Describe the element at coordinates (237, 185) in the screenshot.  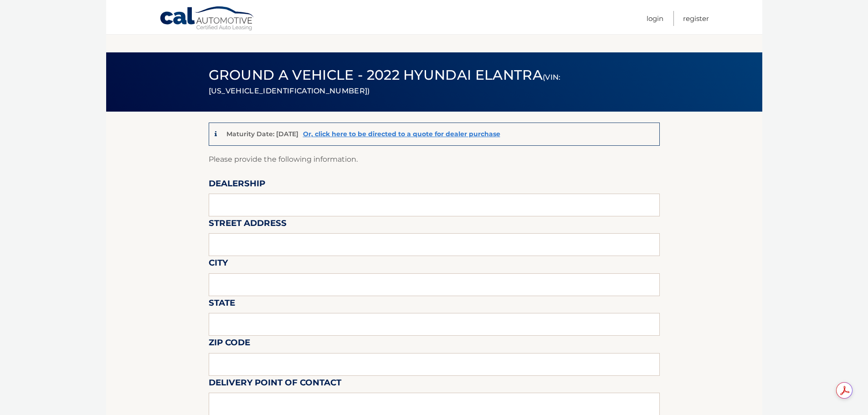
I see `label: Dealership` at that location.